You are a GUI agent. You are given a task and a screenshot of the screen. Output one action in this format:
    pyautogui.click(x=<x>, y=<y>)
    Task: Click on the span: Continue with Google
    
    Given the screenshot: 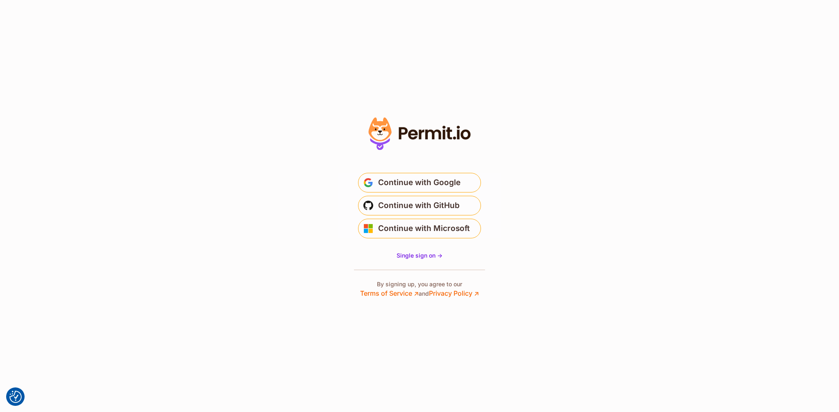 What is the action you would take?
    pyautogui.click(x=419, y=183)
    